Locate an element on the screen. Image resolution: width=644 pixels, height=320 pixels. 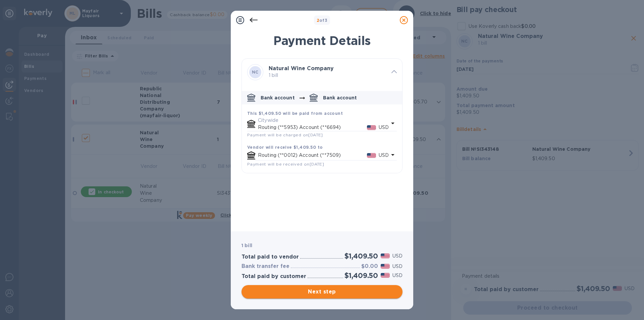
h3: Total paid by customer is located at coordinates (274, 276).